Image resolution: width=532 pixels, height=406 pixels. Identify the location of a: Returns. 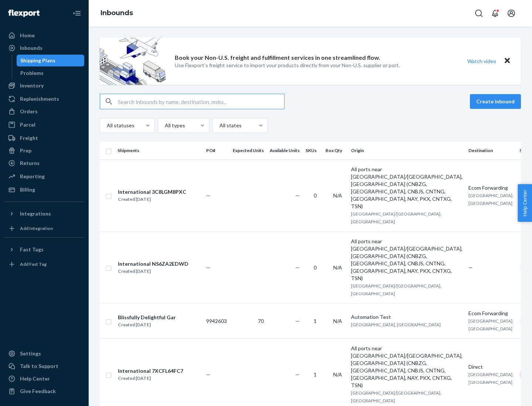
(44, 163).